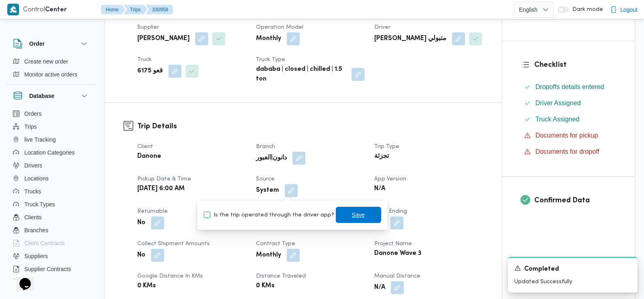  I want to click on button: 330958, so click(159, 10).